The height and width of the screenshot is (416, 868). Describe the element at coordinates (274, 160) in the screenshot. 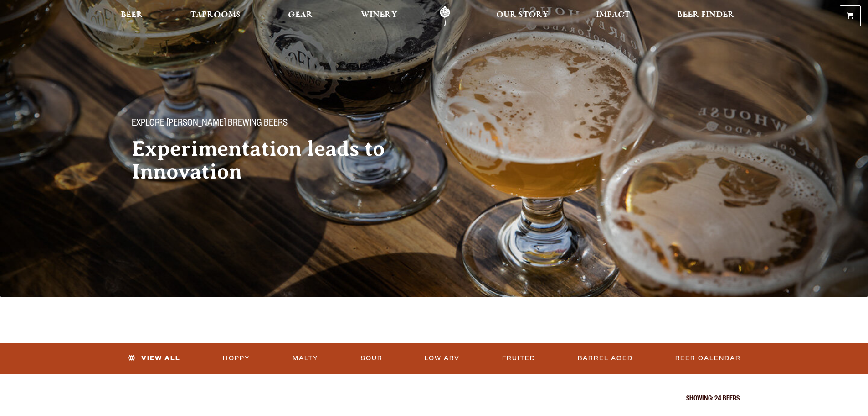

I see `h2: Experimentation leads to Innovation` at that location.